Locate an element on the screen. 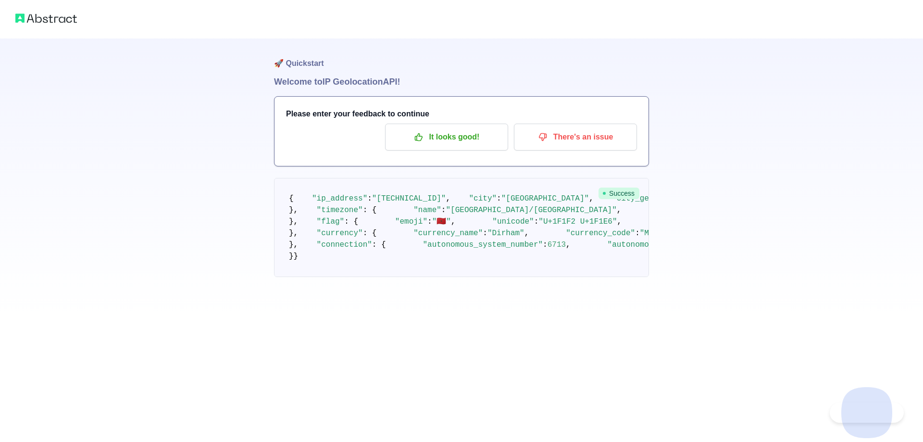 The height and width of the screenshot is (442, 923). h1: 🚀 Quickstart is located at coordinates (461, 57).